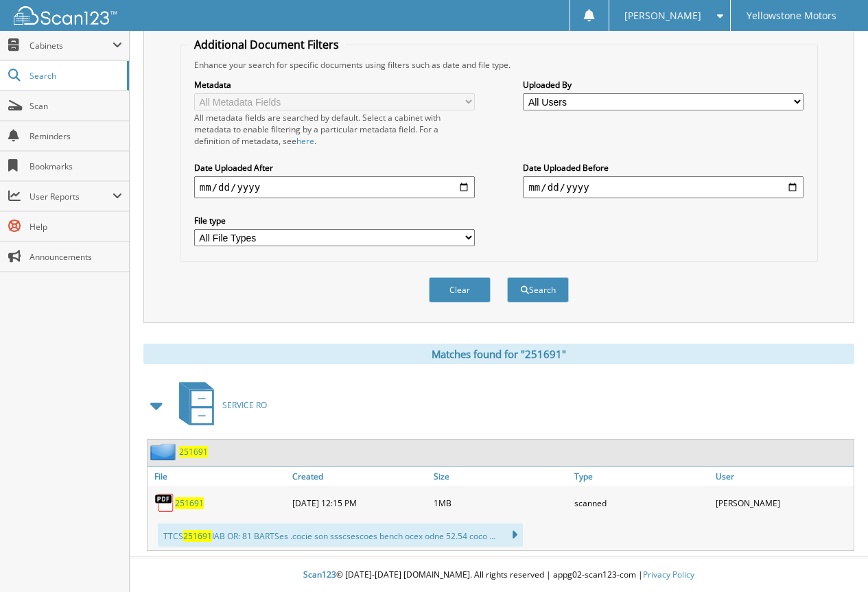 The height and width of the screenshot is (592, 868). I want to click on span: Scan123, so click(319, 574).